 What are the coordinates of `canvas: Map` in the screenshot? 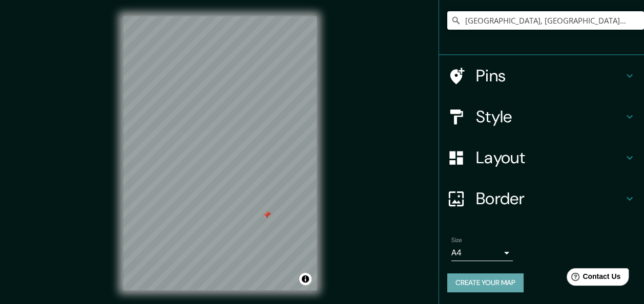 It's located at (219, 153).